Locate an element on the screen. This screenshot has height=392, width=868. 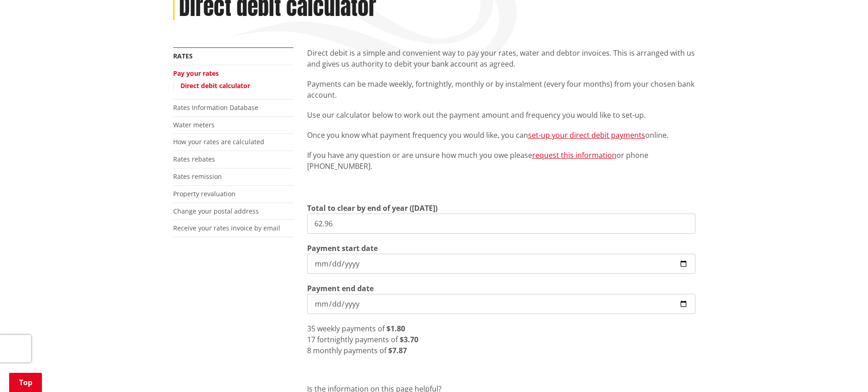
a: Rates rebates is located at coordinates (194, 159).